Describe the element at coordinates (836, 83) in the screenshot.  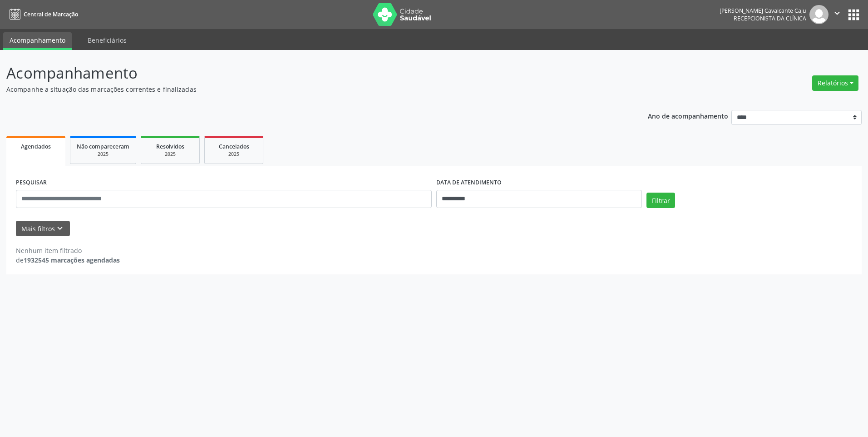
I see `button: Relatórios` at that location.